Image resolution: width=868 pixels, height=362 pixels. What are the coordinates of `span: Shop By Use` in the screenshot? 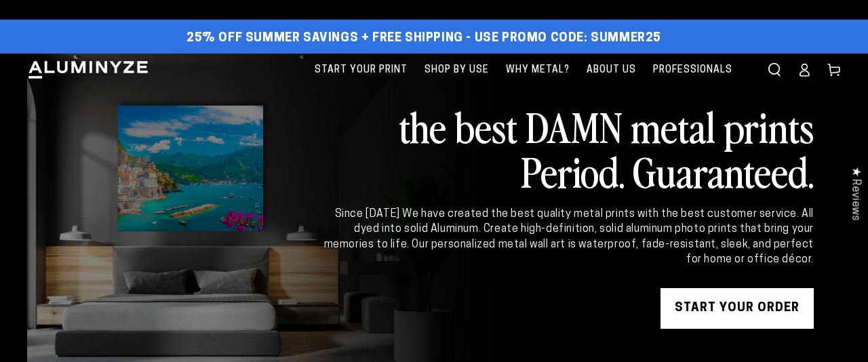 It's located at (457, 69).